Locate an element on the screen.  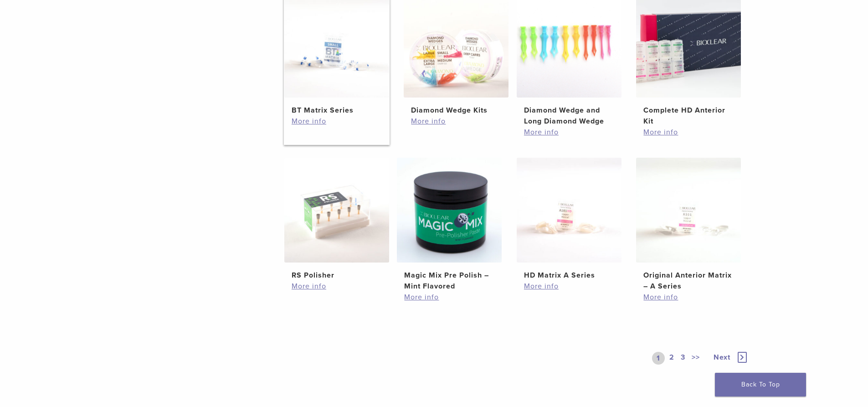
a: Back To Top is located at coordinates (761, 385).